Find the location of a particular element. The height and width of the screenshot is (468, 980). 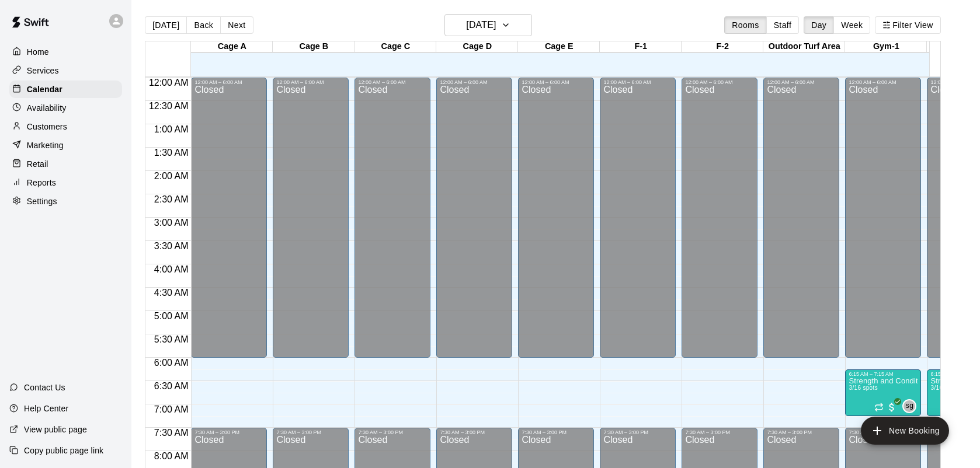

span: 4:30 AM is located at coordinates (171, 292).